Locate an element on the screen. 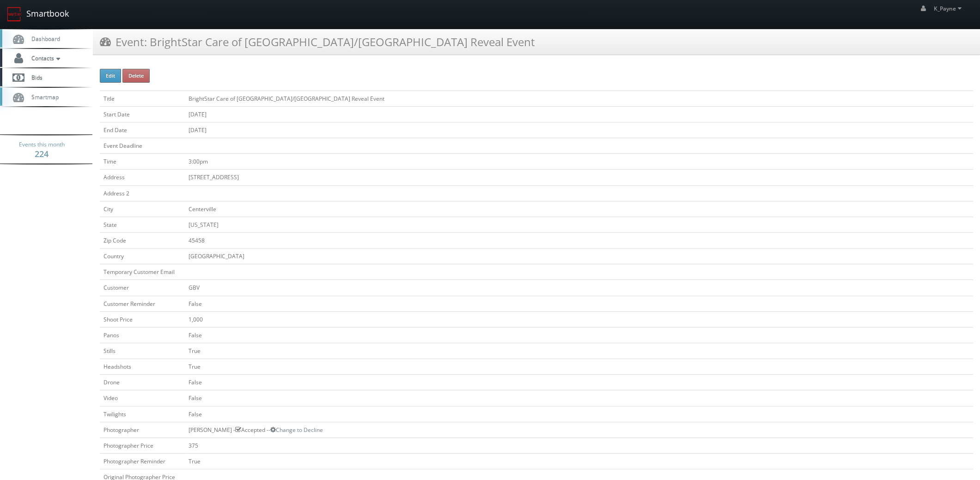  td: Country is located at coordinates (142, 256).